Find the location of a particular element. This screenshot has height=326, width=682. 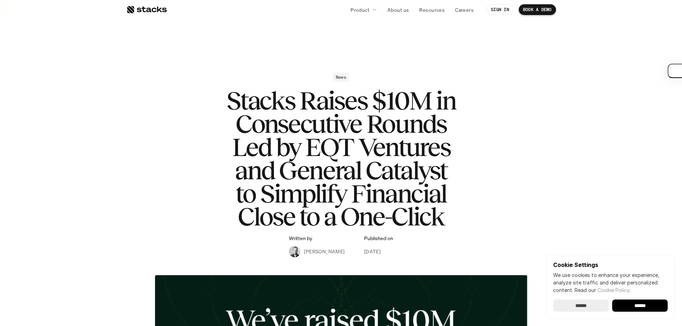

p: Resources is located at coordinates (431, 10).